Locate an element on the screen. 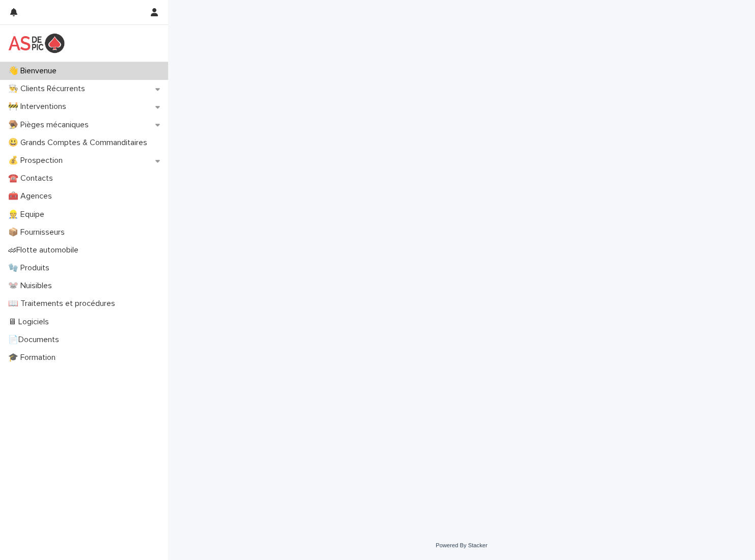  p: 📄Documents is located at coordinates (36, 340).